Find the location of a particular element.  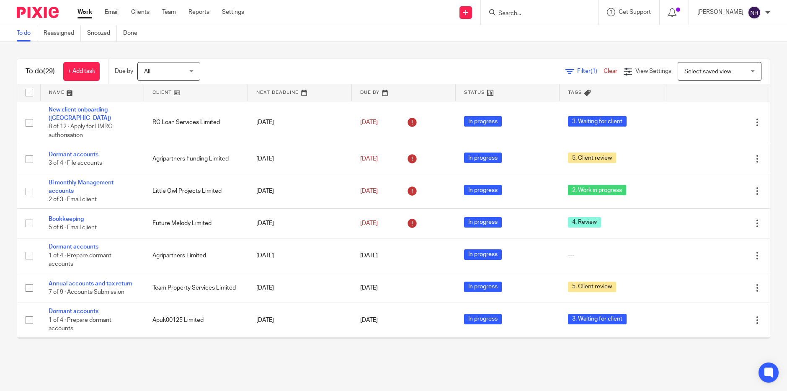

a: Reports is located at coordinates (199, 12).